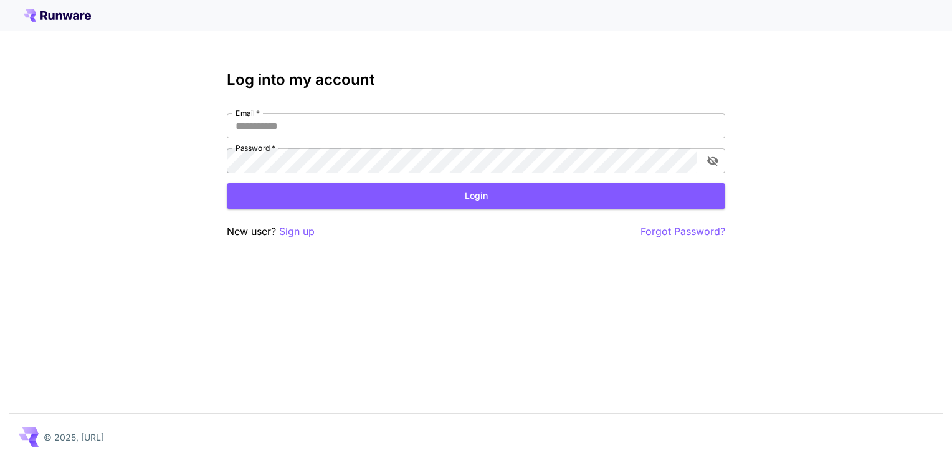 This screenshot has height=460, width=952. Describe the element at coordinates (476, 80) in the screenshot. I see `h3: Log into my account` at that location.